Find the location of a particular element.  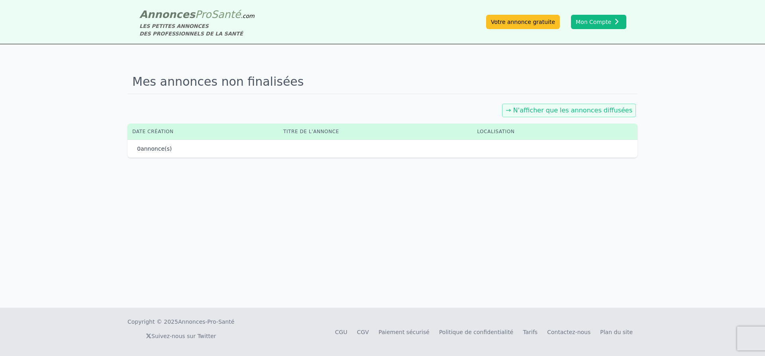

a: Plan du site is located at coordinates (617, 332).